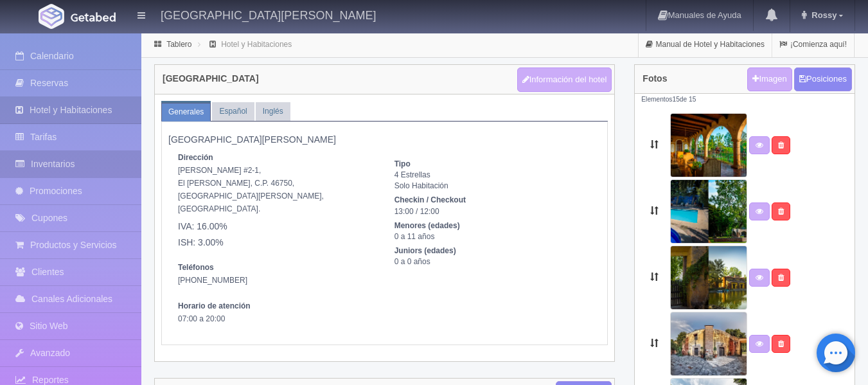  Describe the element at coordinates (675, 99) in the screenshot. I see `span: 15` at that location.